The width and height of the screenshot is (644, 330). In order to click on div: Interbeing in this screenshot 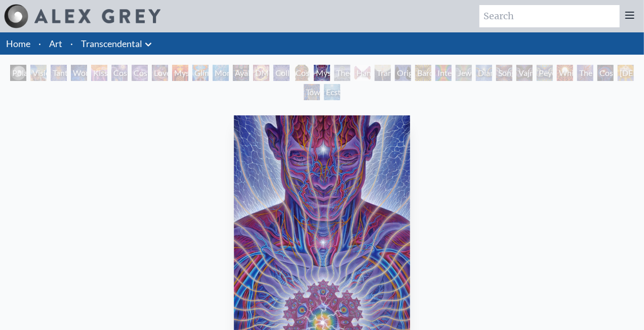, I will do `click(443, 73)`.